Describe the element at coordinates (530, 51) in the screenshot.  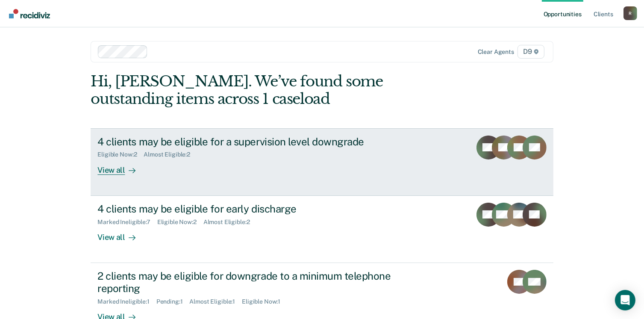
I see `span: D9` at that location.